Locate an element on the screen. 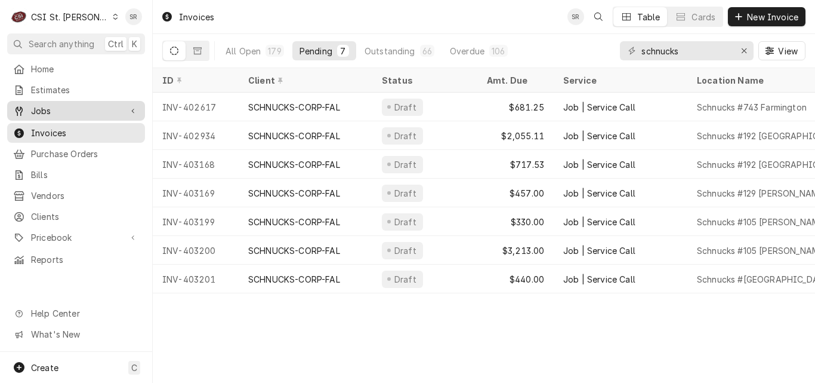  span: Home is located at coordinates (85, 69).